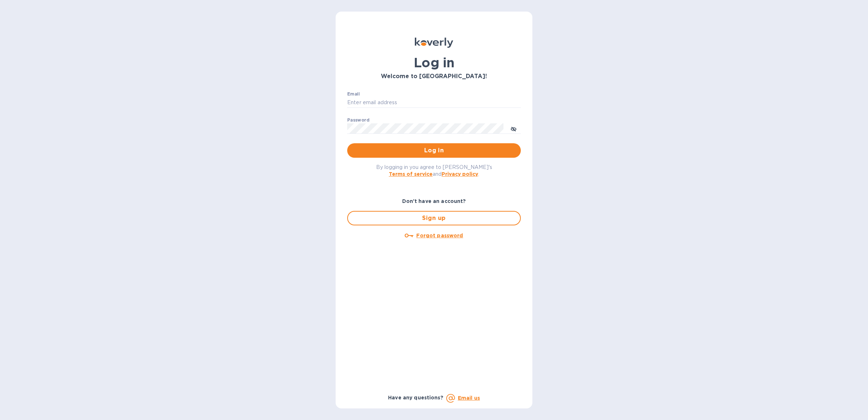  I want to click on img: Koverly, so click(434, 42).